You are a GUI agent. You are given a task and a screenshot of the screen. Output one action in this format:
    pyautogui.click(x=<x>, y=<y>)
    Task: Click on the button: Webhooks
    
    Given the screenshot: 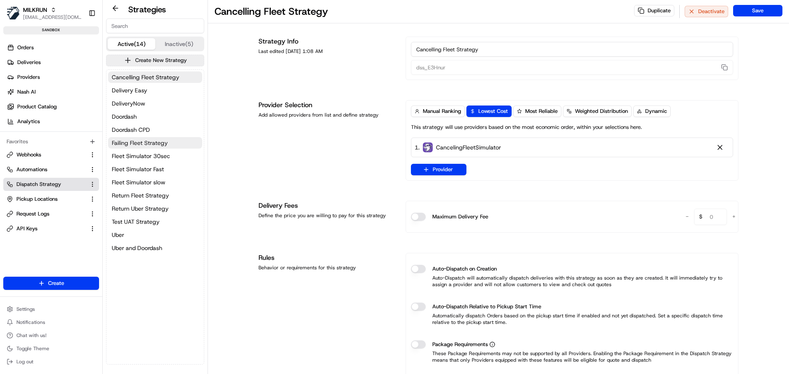 What is the action you would take?
    pyautogui.click(x=51, y=155)
    